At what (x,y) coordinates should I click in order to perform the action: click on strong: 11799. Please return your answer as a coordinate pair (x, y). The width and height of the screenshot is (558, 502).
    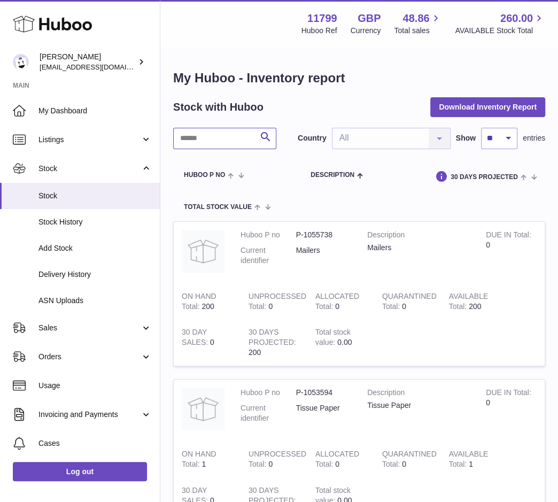
    Looking at the image, I should click on (322, 18).